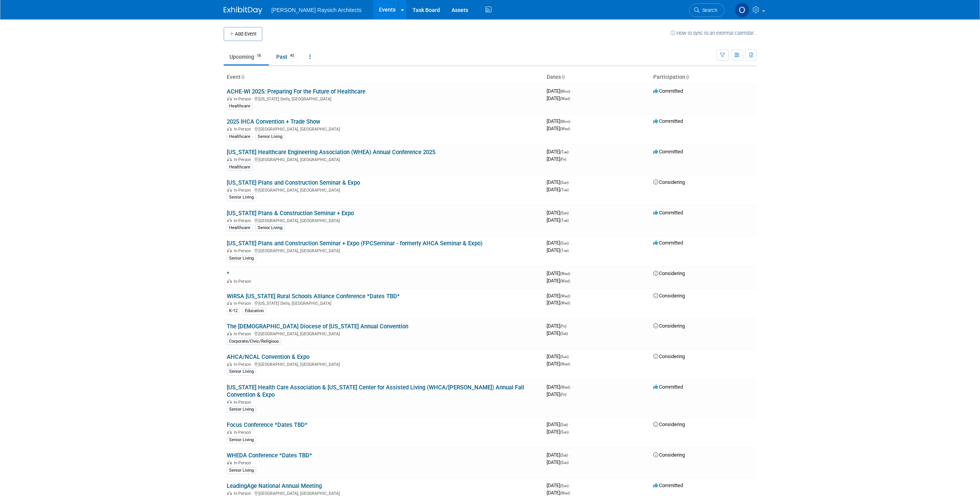  What do you see at coordinates (259, 56) in the screenshot?
I see `span: 18` at bounding box center [259, 56].